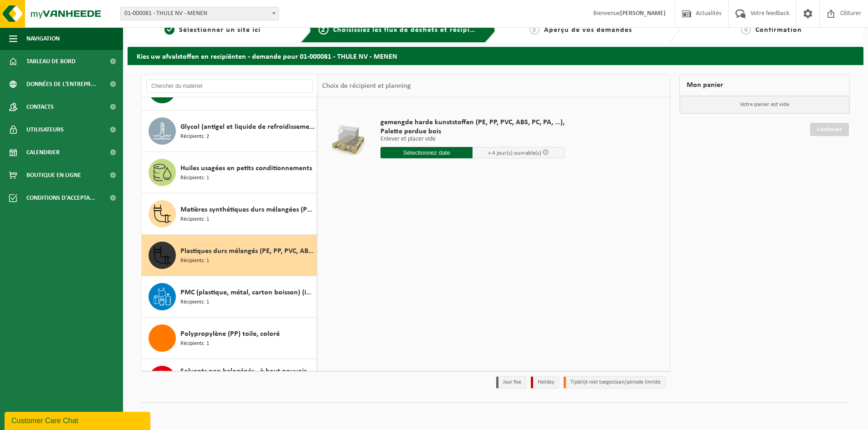 Image resolution: width=868 pixels, height=430 pixels. What do you see at coordinates (200, 13) in the screenshot?
I see `span: 01-000081 - THULE NV - MENEN` at bounding box center [200, 13].